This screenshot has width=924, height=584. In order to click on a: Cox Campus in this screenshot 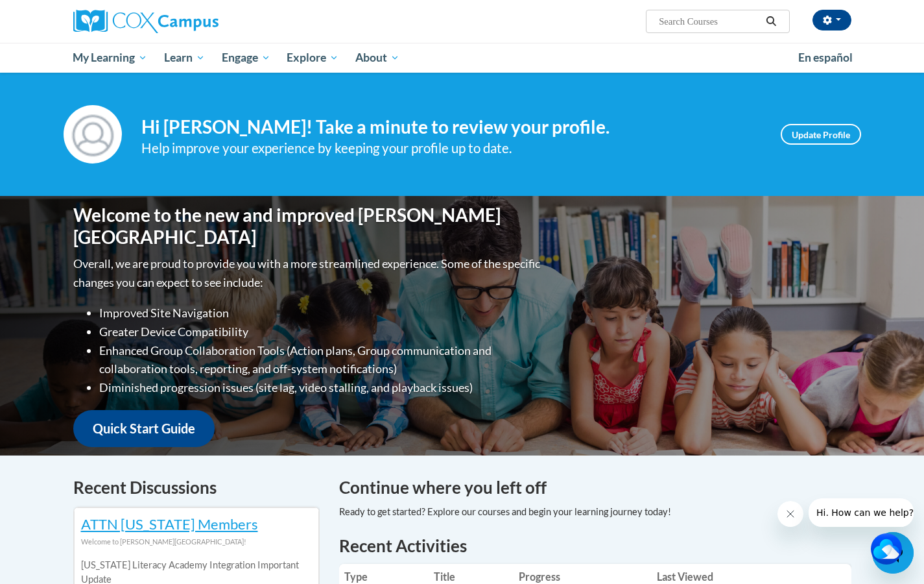, I will do `click(197, 22)`.